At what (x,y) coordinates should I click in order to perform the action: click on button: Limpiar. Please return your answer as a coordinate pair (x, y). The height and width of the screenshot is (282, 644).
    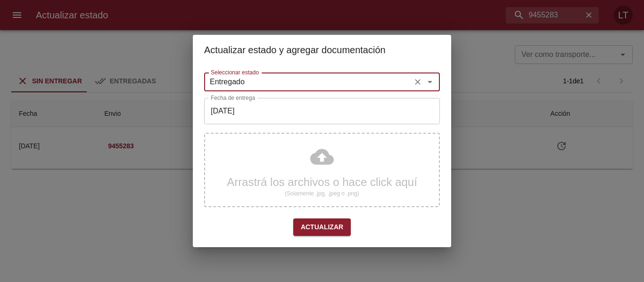
    Looking at the image, I should click on (418, 82).